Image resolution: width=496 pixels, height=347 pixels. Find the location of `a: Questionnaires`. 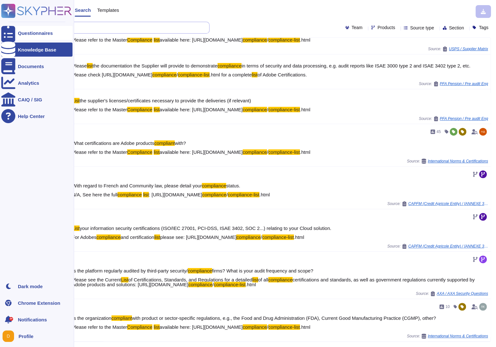

a: Questionnaires is located at coordinates (37, 33).